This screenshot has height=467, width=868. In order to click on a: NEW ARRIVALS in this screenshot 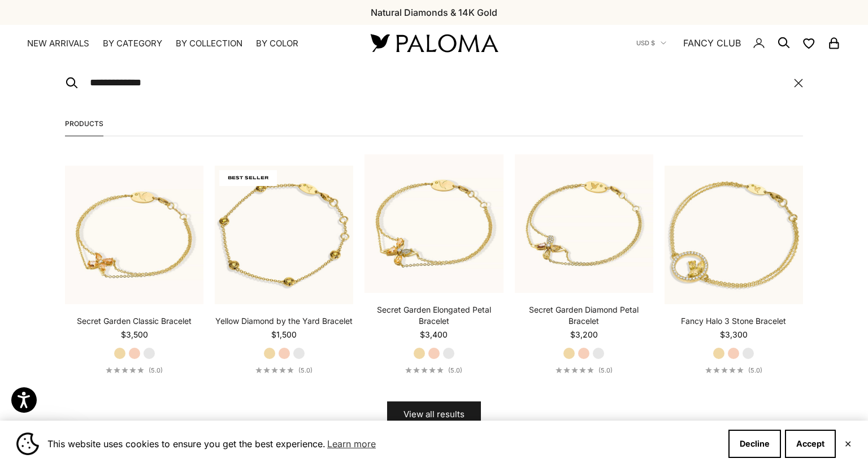, I will do `click(58, 44)`.